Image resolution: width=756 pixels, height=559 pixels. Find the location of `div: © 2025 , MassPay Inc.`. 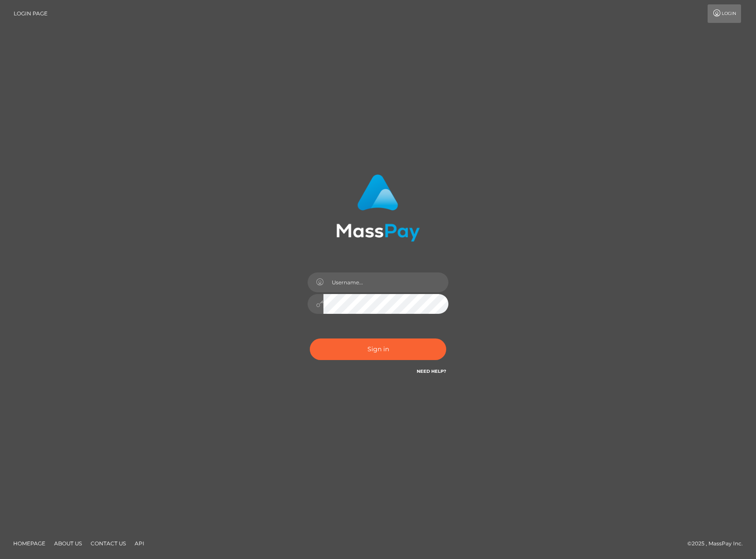

div: © 2025 , MassPay Inc. is located at coordinates (718, 544).